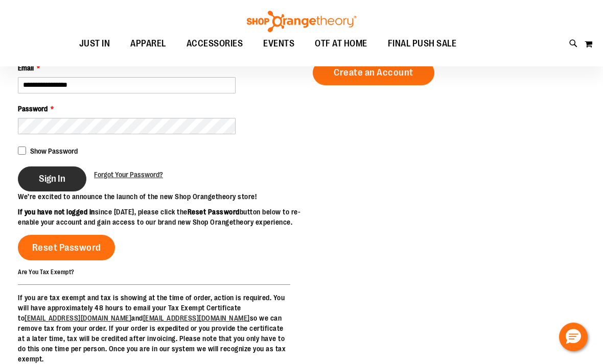  I want to click on a: JUST IN, so click(95, 44).